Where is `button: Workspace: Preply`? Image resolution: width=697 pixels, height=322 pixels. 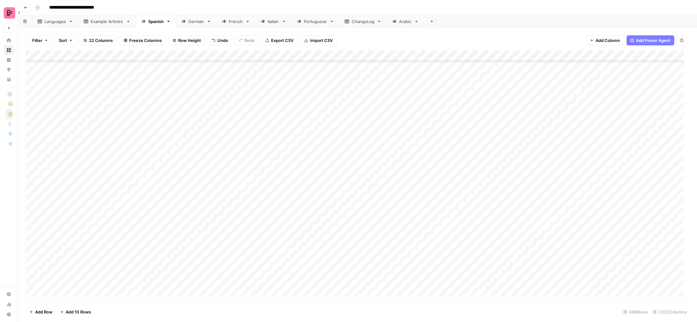 button: Workspace: Preply is located at coordinates (9, 13).